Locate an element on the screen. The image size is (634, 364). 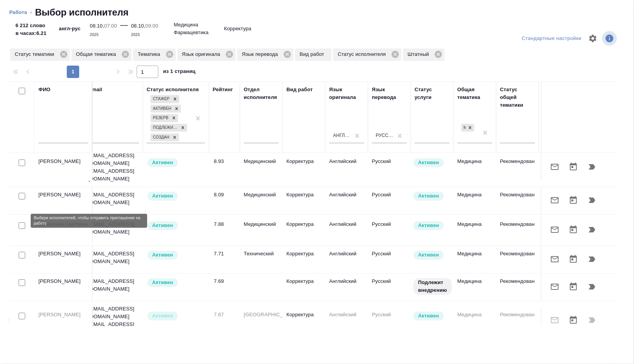
div: 7.88 is located at coordinates (225, 225).